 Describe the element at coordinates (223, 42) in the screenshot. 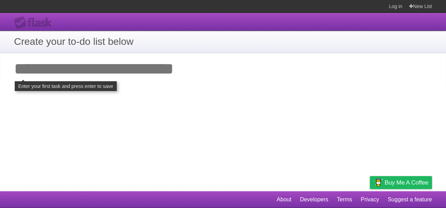

I see `h1: Create your to-do list below` at that location.